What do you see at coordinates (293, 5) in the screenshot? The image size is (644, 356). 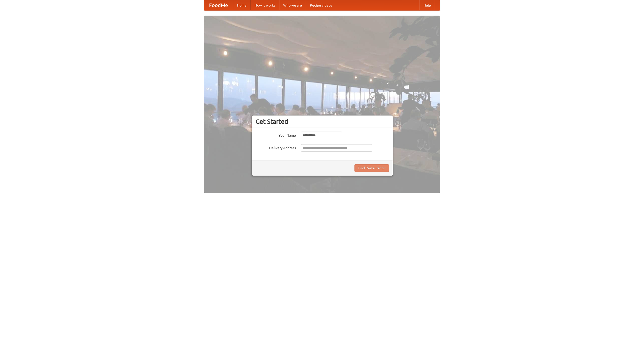 I see `a: Who we are` at bounding box center [293, 5].